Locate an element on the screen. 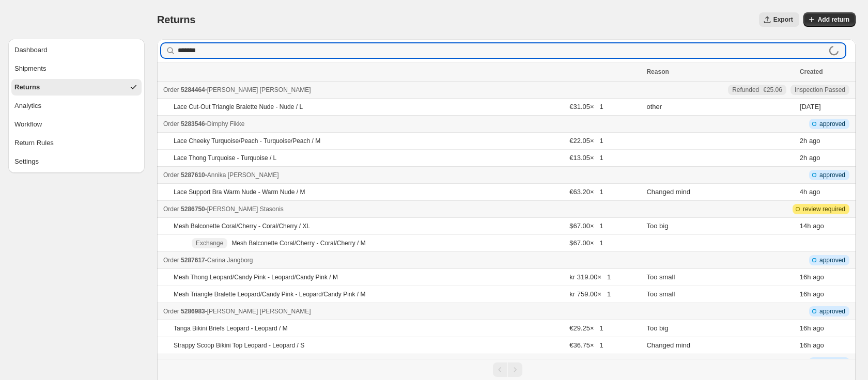 The image size is (868, 380). span: kr 319.00 × 1 is located at coordinates (591, 277).